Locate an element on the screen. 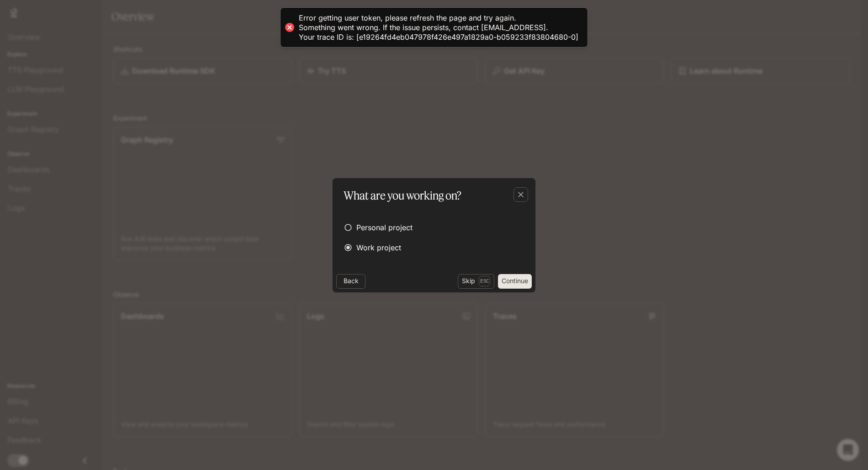 The height and width of the screenshot is (470, 868). span: Work project is located at coordinates (378, 248).